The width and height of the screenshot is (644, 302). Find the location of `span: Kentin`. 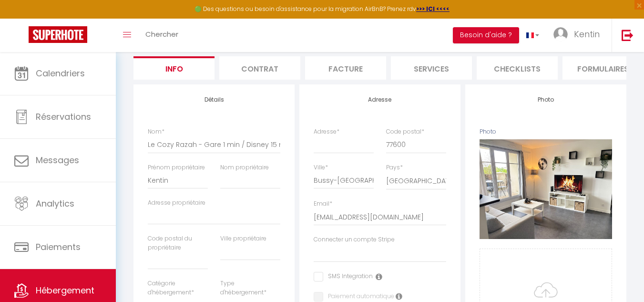

span: Kentin is located at coordinates (586, 34).